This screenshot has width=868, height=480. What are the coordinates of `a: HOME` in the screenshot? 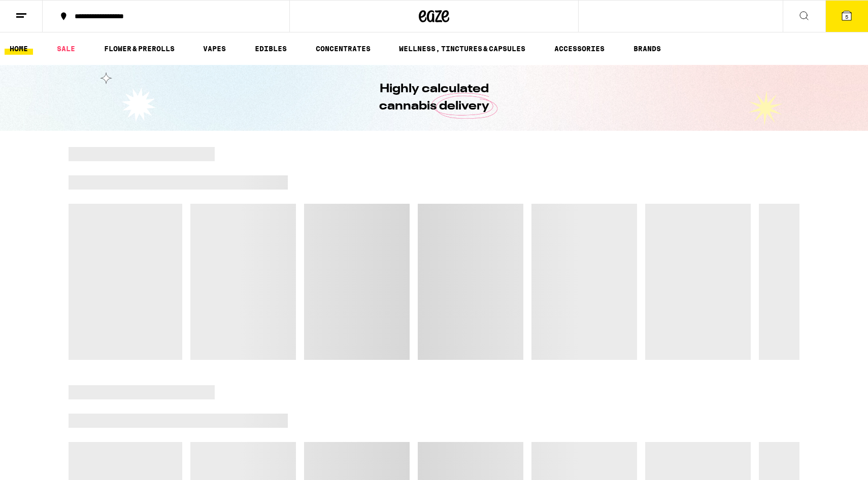 It's located at (19, 48).